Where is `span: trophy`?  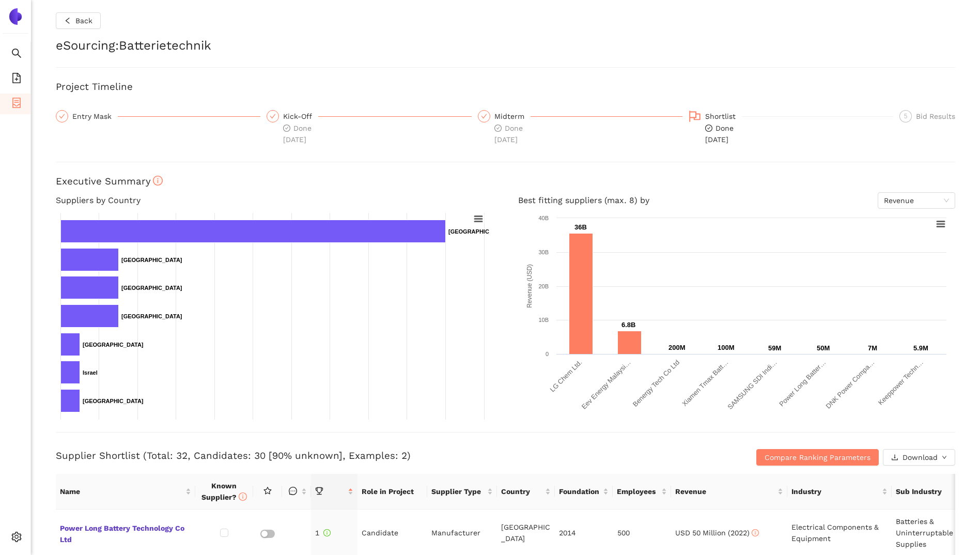
span: trophy is located at coordinates (319, 491).